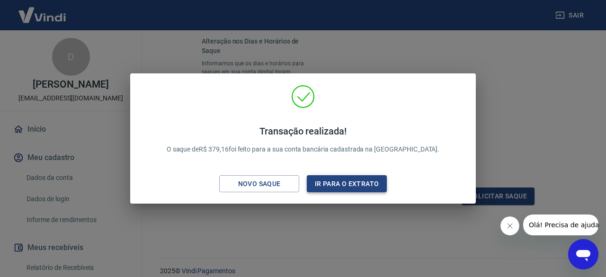 Image resolution: width=606 pixels, height=277 pixels. I want to click on button: Ir para o extrato, so click(347, 184).